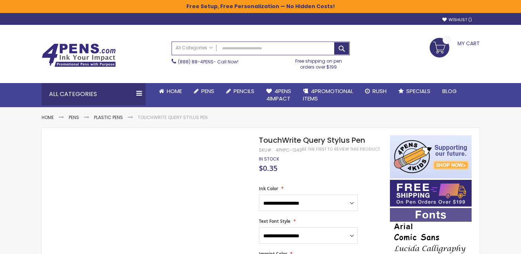  Describe the element at coordinates (328, 95) in the screenshot. I see `span: 4PROMOTIONAL ITEMS` at that location.